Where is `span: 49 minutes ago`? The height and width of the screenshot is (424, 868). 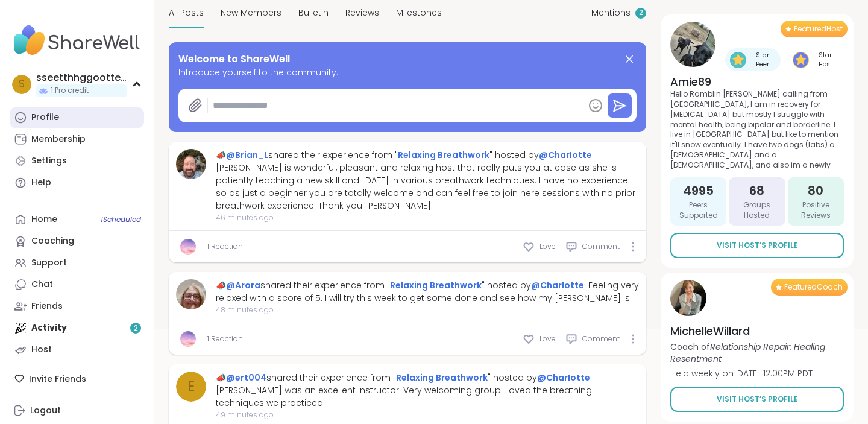 span: 49 minutes ago is located at coordinates (427, 415).